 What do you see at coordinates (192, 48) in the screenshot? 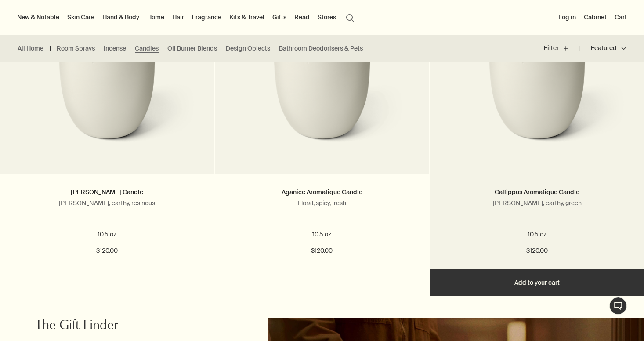
I see `a: Oil Burner Blends` at bounding box center [192, 48].